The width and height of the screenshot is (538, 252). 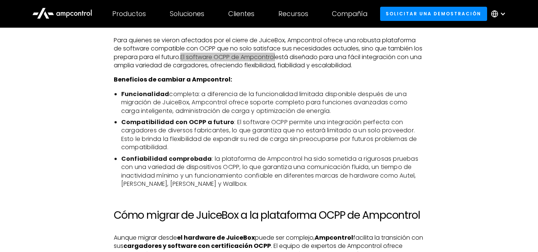 What do you see at coordinates (178, 122) in the screenshot?
I see `font: Compatibilidad con OCPP a futuro` at bounding box center [178, 122].